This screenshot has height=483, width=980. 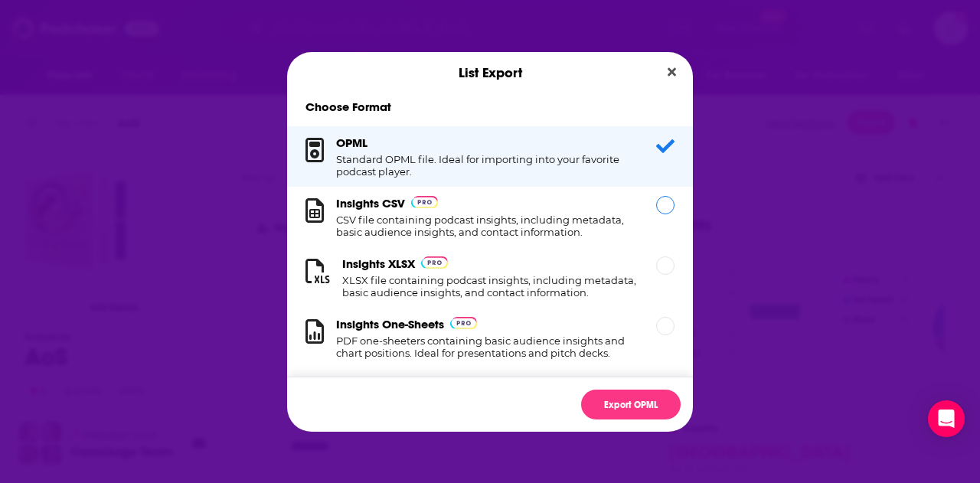 What do you see at coordinates (390, 324) in the screenshot?
I see `h3: Insights One-Sheets` at bounding box center [390, 324].